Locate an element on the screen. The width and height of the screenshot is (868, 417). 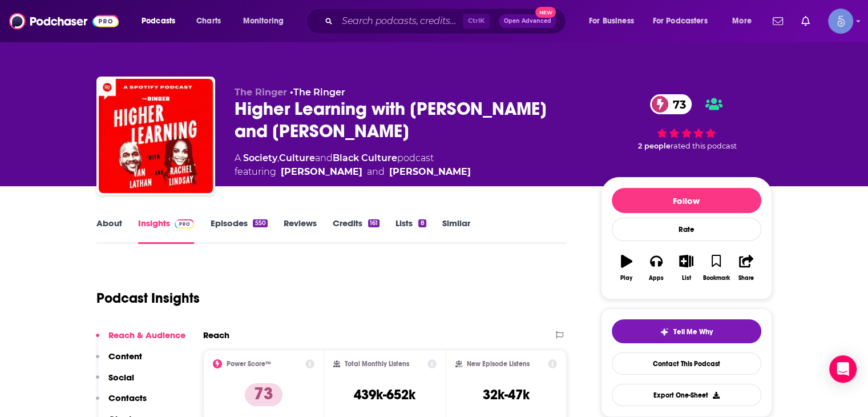
button: Content is located at coordinates (119, 361).